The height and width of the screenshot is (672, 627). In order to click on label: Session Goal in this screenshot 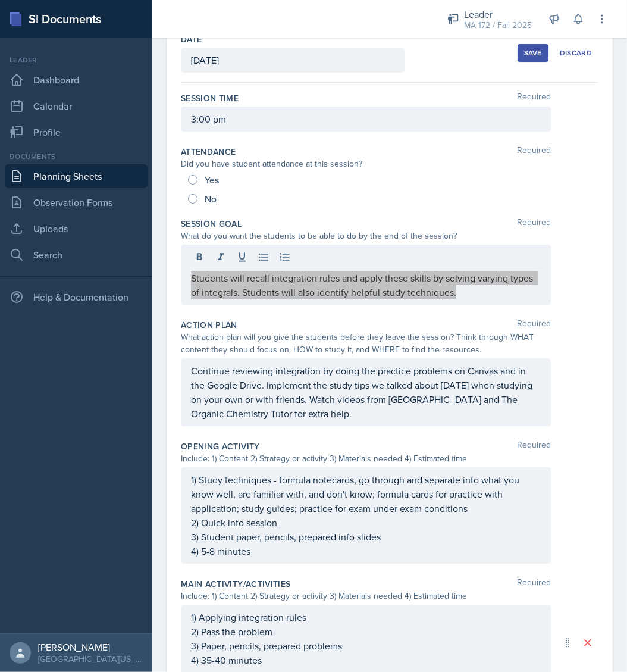, I will do `click(212, 224)`.